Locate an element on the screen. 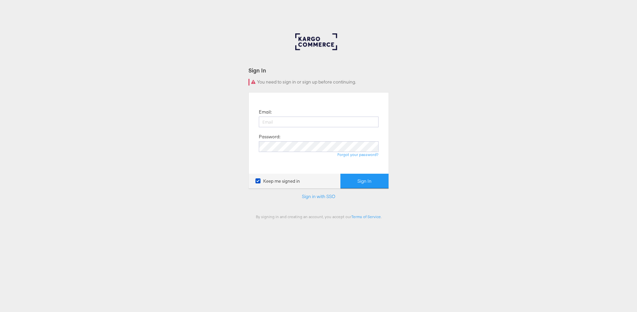 This screenshot has height=312, width=637. div: You need to sign in or sign up before continuing. is located at coordinates (318, 82).